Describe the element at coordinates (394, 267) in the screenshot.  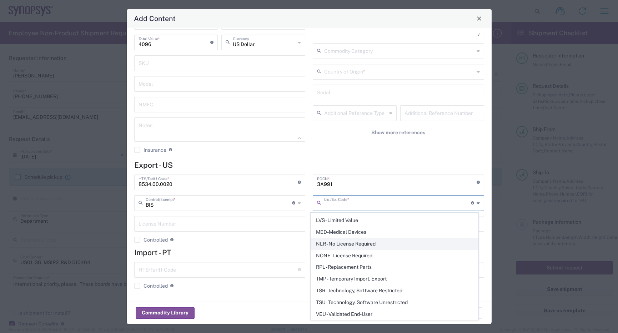
I see `span: RPL - Replacement Parts` at that location.